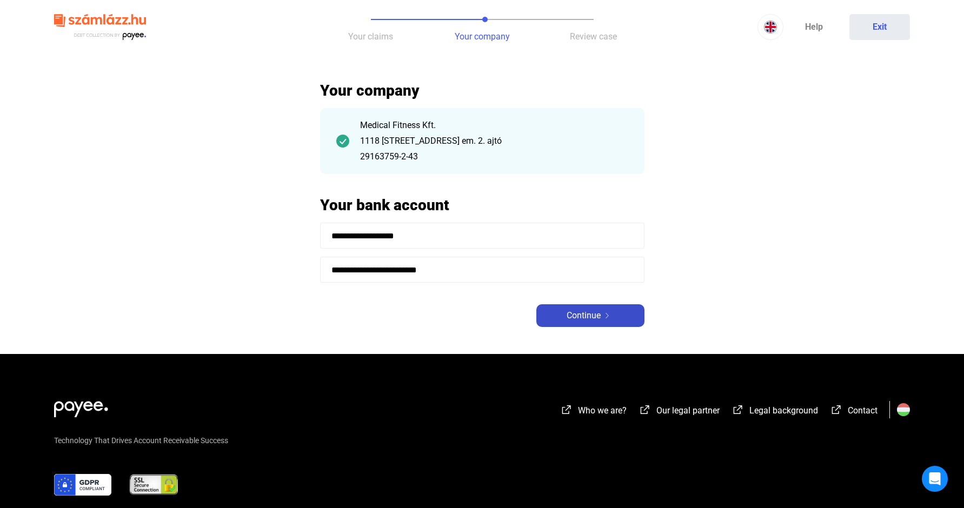 The height and width of the screenshot is (508, 964). What do you see at coordinates (862, 410) in the screenshot?
I see `span: Contact` at bounding box center [862, 410].